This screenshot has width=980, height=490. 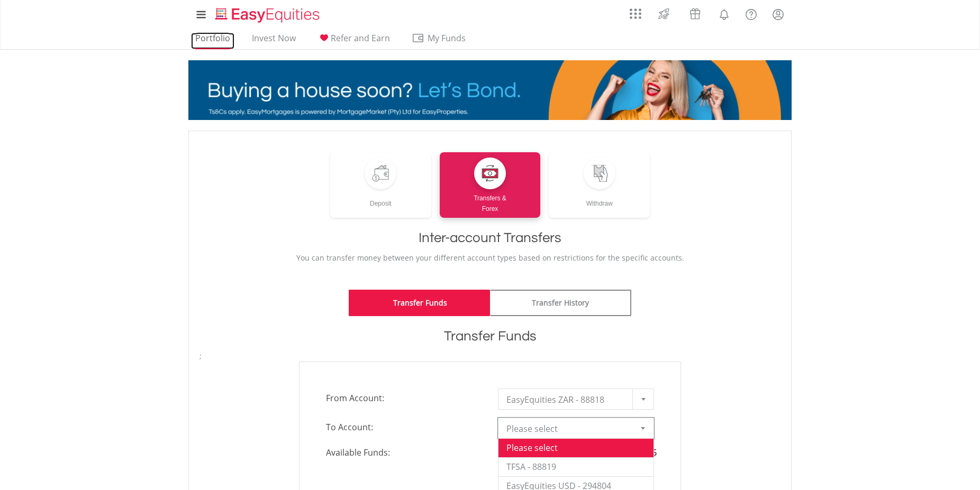 What do you see at coordinates (490, 258) in the screenshot?
I see `p: You can transfer money between your different account types based on restrictions for the specifi...` at bounding box center [490, 258].